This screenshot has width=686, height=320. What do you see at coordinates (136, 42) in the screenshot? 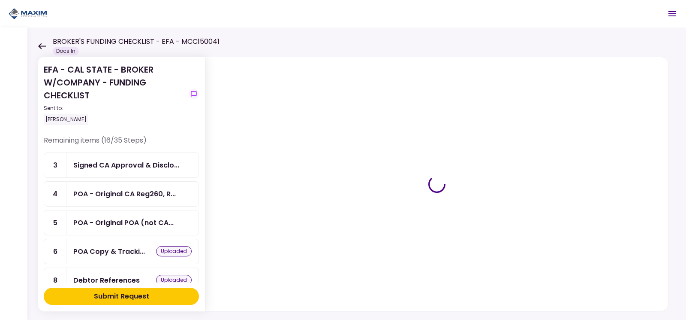
I see `h1: BROKER'S FUNDING CHECKLIST - EFA - MCC150041` at bounding box center [136, 42].